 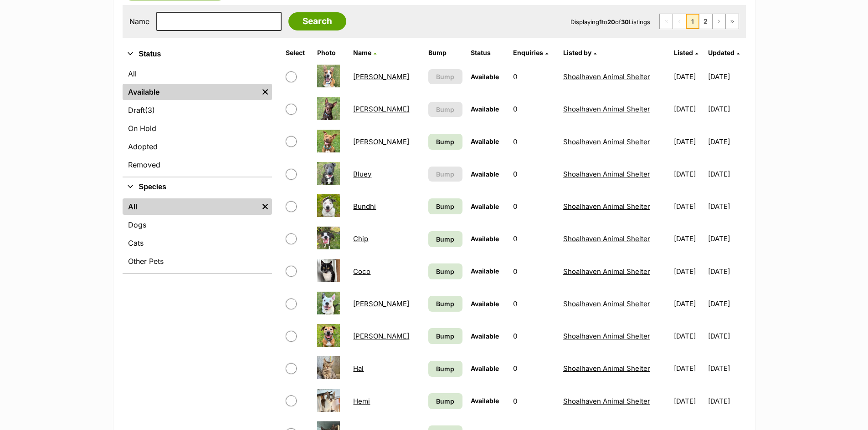 What do you see at coordinates (197, 110) in the screenshot?
I see `a: Draft` at bounding box center [197, 110].